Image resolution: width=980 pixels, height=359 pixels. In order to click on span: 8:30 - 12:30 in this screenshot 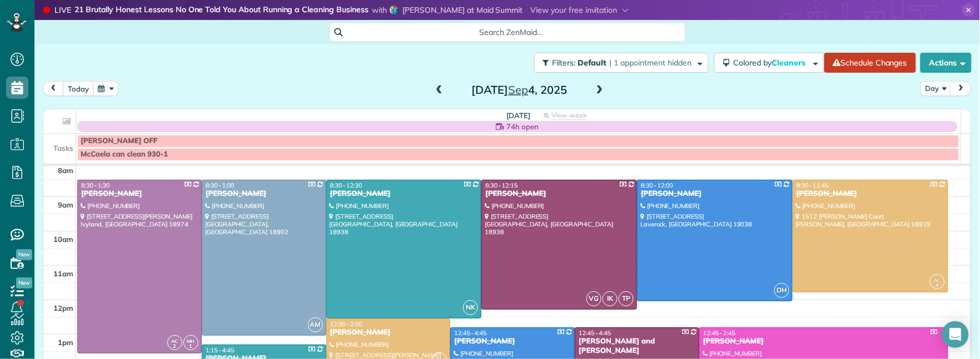, I will do `click(346, 185)`.